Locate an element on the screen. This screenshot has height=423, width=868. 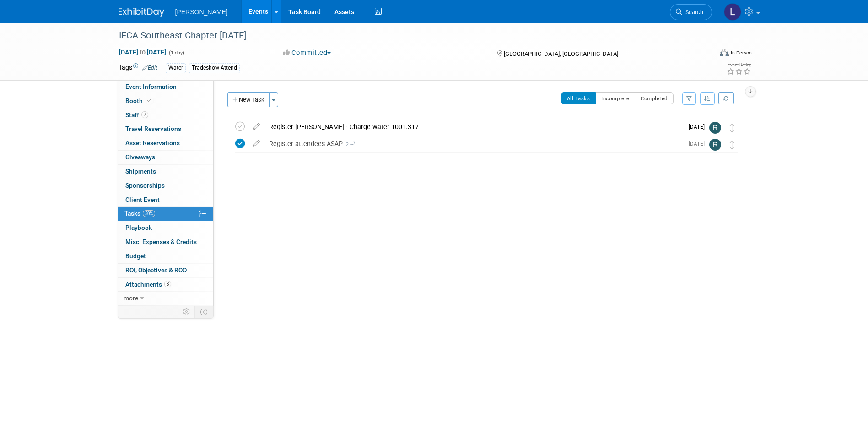
img: ExhibitDay is located at coordinates (141, 12).